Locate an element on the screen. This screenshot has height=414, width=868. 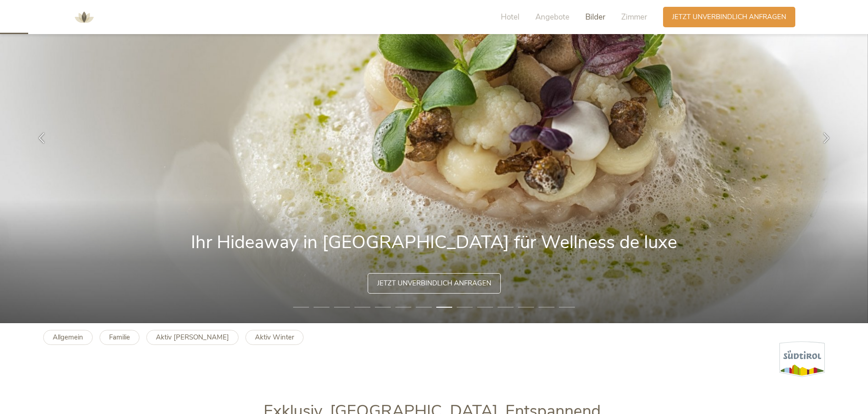
a: AMONTI & LUNARIS Wellnessresort is located at coordinates (84, 17).